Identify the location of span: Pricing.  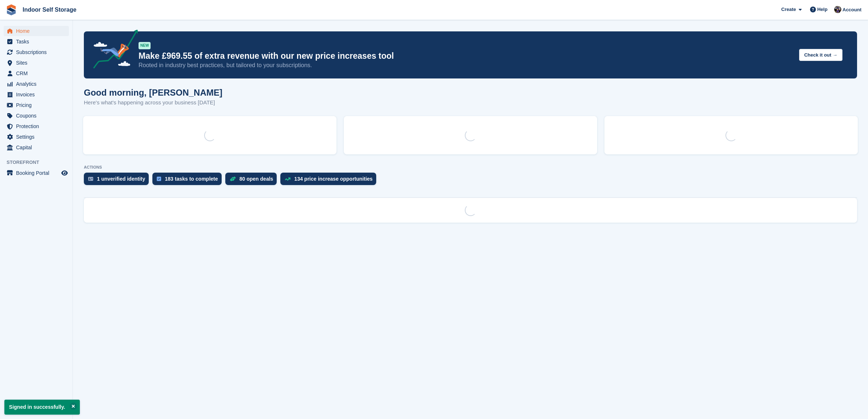
(38, 105).